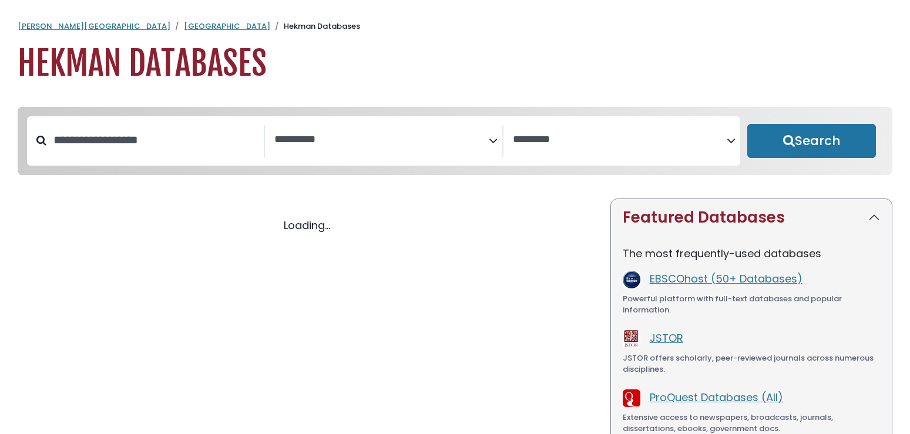 The width and height of the screenshot is (910, 434). Describe the element at coordinates (307, 225) in the screenshot. I see `div: Loading...` at that location.